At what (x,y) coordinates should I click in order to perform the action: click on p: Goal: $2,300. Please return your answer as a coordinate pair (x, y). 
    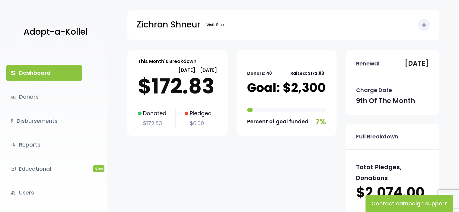
    Looking at the image, I should click on (286, 88).